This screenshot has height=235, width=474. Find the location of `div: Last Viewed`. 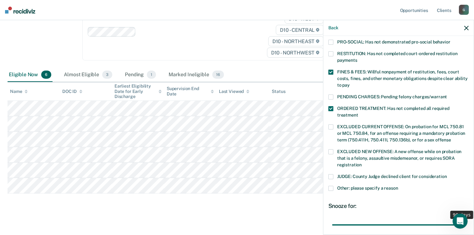

div: Last Viewed is located at coordinates (234, 91).